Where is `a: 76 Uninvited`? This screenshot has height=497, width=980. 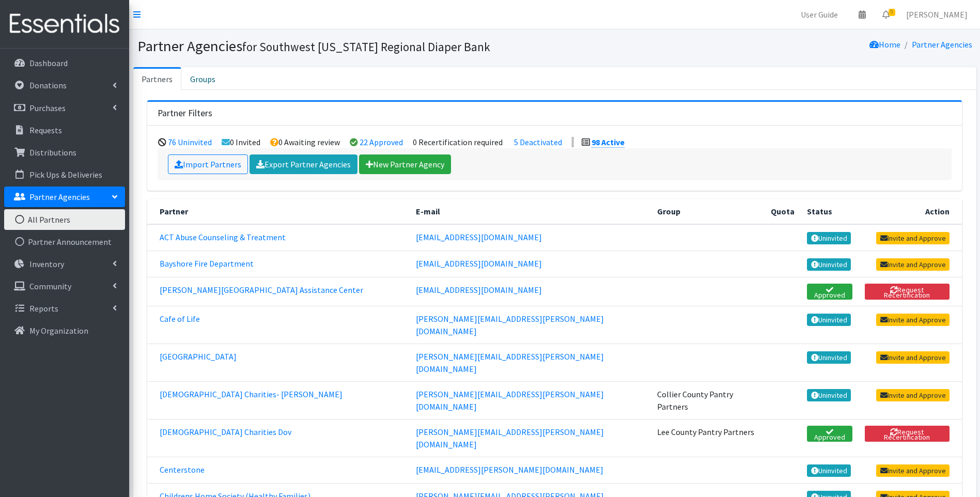
a: 76 Uninvited is located at coordinates (190, 142).